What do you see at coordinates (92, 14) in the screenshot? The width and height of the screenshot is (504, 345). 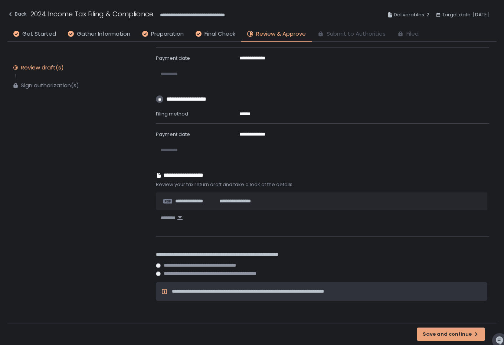 I see `h1: 2024 Income Tax Filing & Compliance` at bounding box center [92, 14].